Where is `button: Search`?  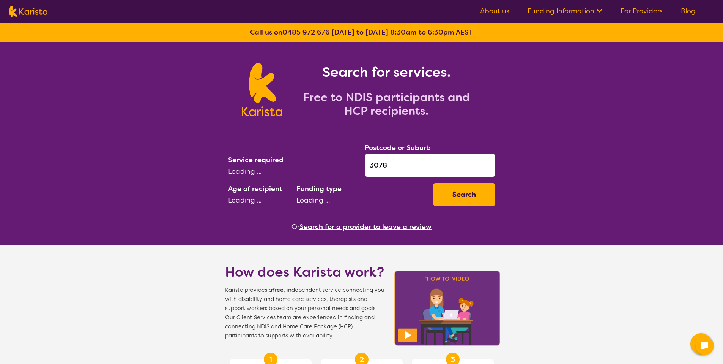
button: Search is located at coordinates (464, 194).